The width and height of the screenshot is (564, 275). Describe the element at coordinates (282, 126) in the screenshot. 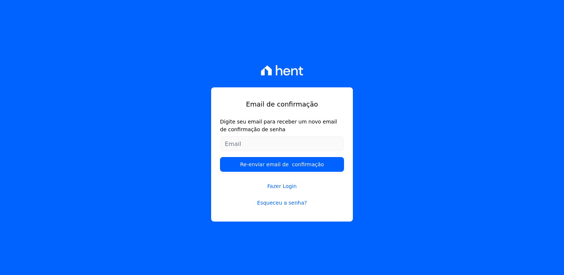

I see `label: Digite seu email para receber um novo email de confirmação de senha` at that location.